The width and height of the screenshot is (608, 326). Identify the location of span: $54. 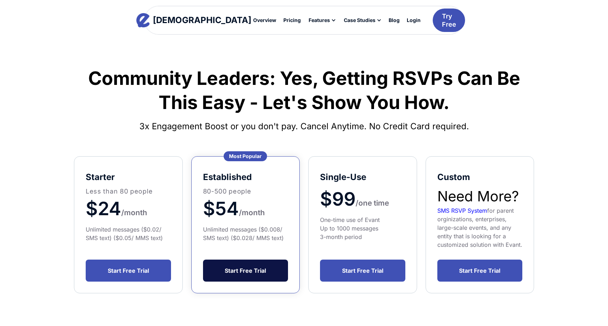
(221, 209).